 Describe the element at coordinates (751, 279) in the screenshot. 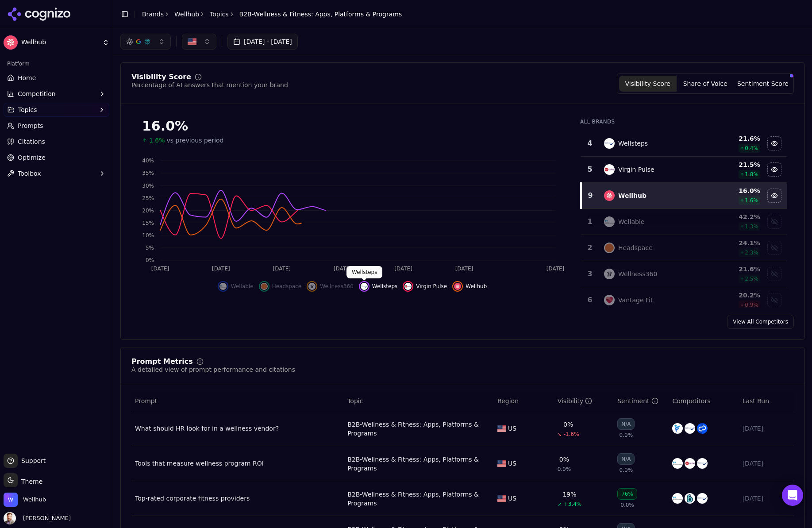

I see `span: 2.5 %` at that location.